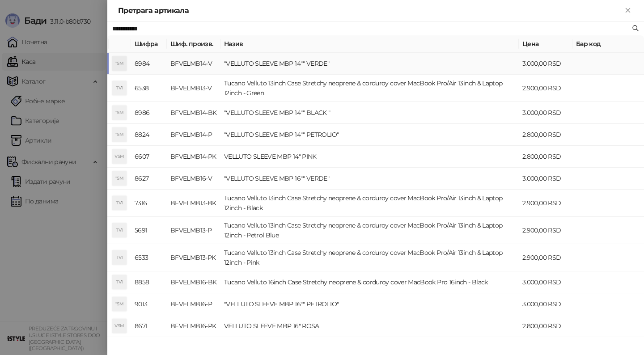 This screenshot has height=355, width=644. What do you see at coordinates (193, 230) in the screenshot?
I see `td: BFVELMB13-P` at bounding box center [193, 230].